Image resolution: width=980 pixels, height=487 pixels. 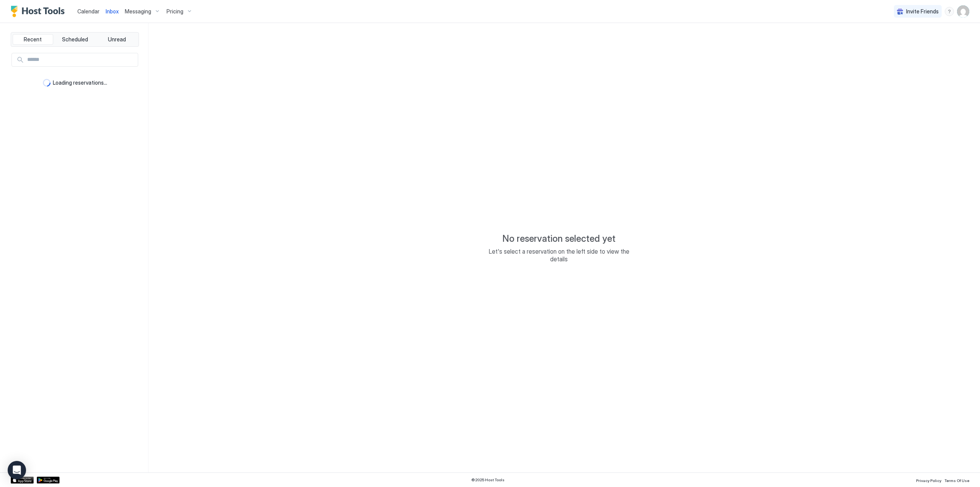 I want to click on span: Recent, so click(x=33, y=40).